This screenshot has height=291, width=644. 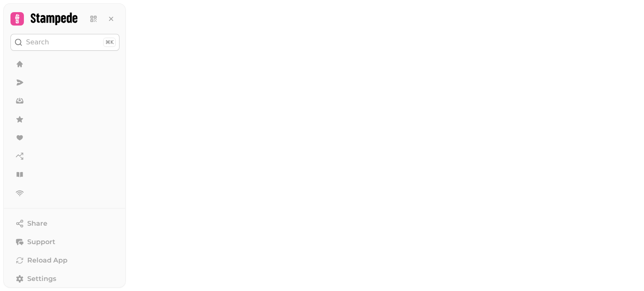 I want to click on span: Settings, so click(x=41, y=279).